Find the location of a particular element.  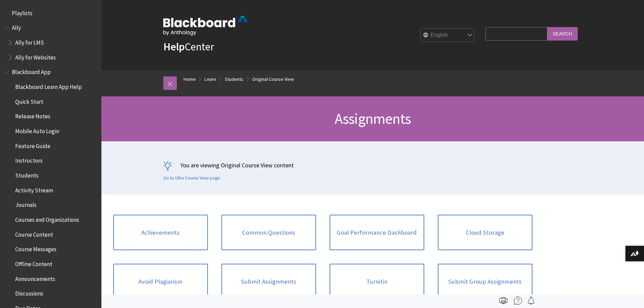

span: Ally is located at coordinates (16, 27).